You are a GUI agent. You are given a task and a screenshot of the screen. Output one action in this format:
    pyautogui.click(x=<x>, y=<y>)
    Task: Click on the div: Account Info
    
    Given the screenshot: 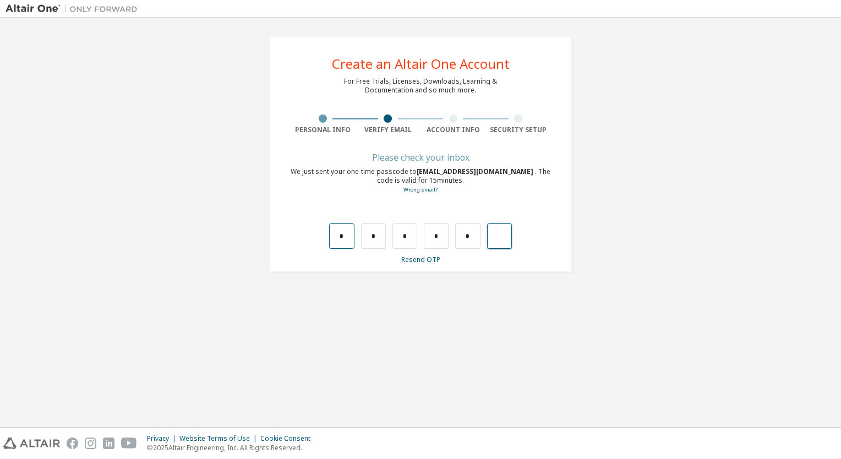 What is the action you would take?
    pyautogui.click(x=453, y=130)
    